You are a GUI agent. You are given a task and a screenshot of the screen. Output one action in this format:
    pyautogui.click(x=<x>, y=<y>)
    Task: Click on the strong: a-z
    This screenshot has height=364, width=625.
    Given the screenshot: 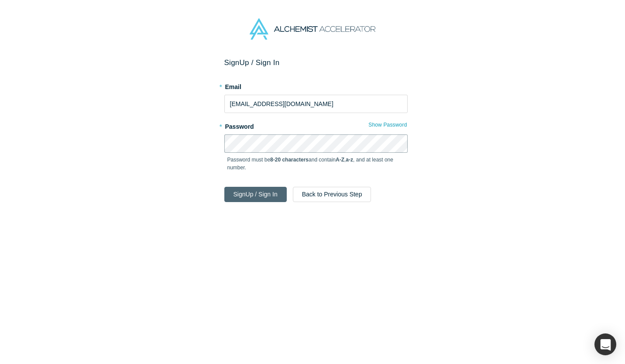 What is the action you would take?
    pyautogui.click(x=349, y=160)
    